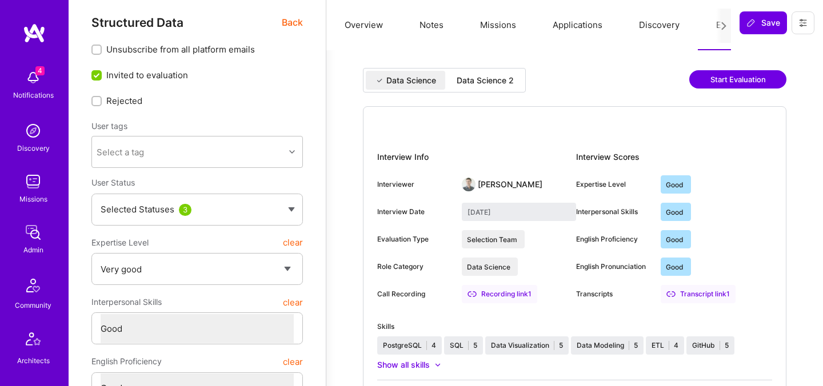 Image resolution: width=823 pixels, height=386 pixels. What do you see at coordinates (415, 185) in the screenshot?
I see `div: Interviewer` at bounding box center [415, 185].